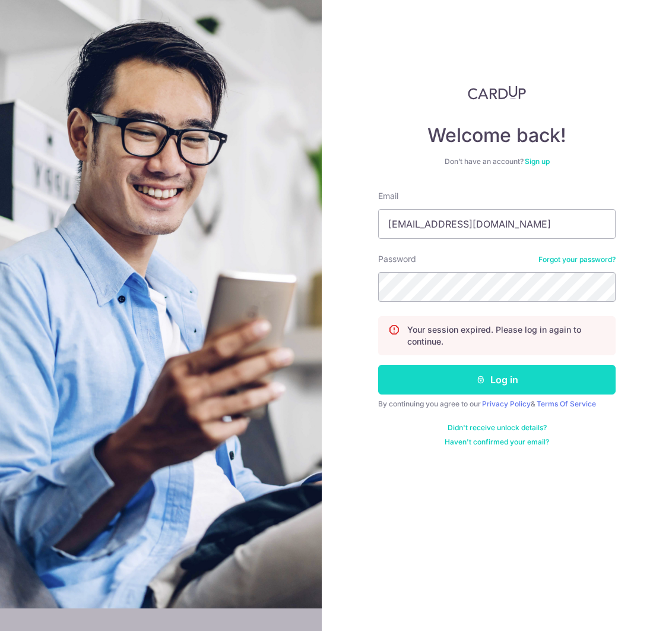  I want to click on a: Privacy Policy, so click(507, 404).